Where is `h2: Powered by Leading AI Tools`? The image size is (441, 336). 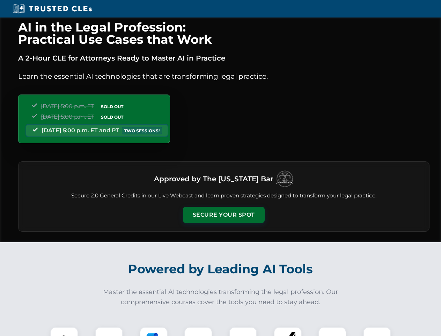
h2: Powered by Leading AI Tools is located at coordinates (221, 269).